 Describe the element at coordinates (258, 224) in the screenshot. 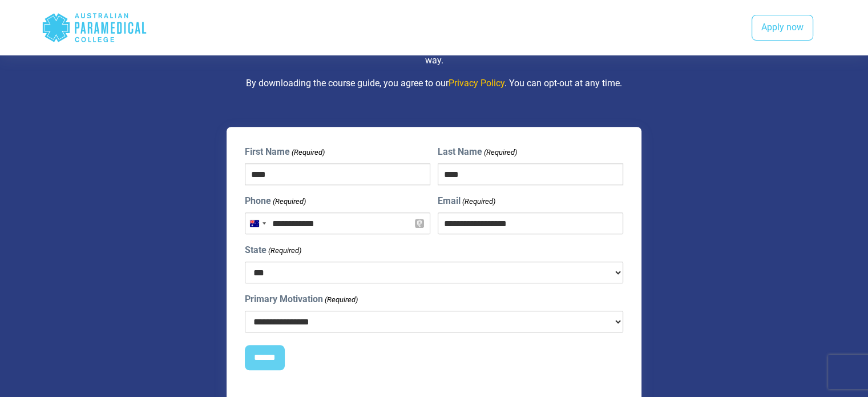

I see `button: Selected country` at that location.